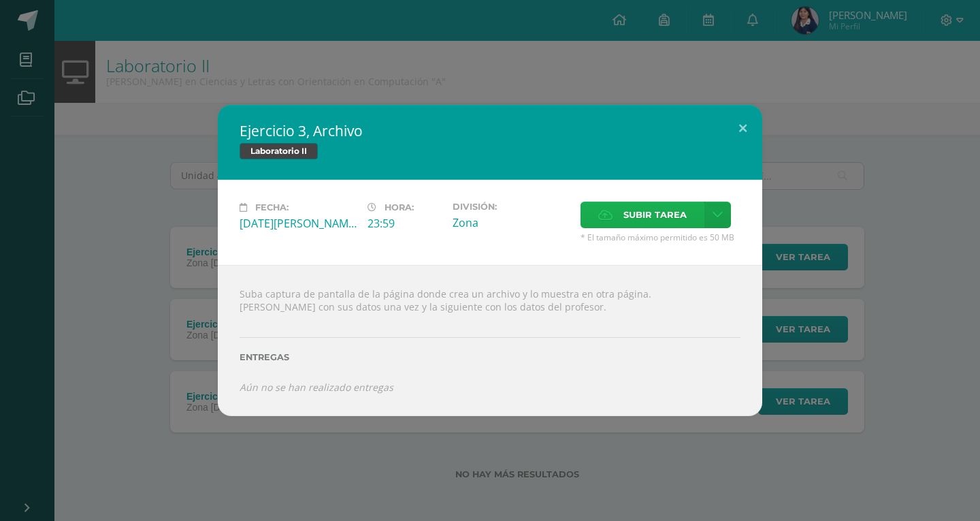 This screenshot has height=521, width=980. Describe the element at coordinates (398, 207) in the screenshot. I see `span: Hora:` at that location.